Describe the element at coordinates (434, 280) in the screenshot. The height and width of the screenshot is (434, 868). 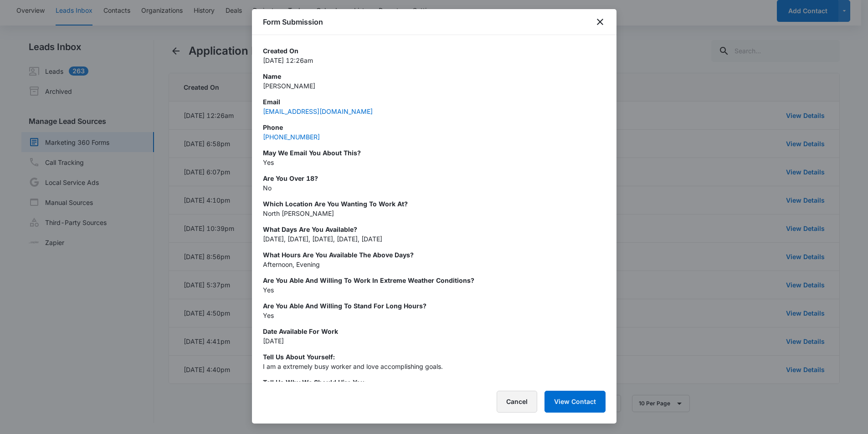
I see `p: Are you able and willing to work in extreme weather conditions?` at that location.